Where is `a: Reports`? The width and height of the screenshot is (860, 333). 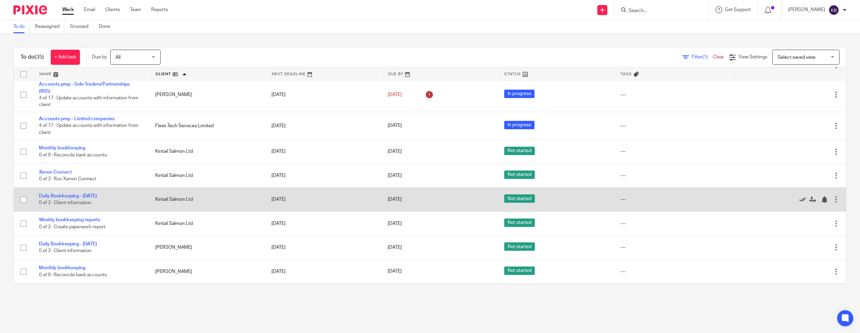 a: Reports is located at coordinates (160, 10).